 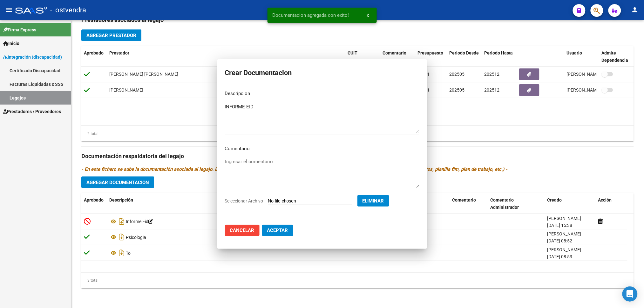 What do you see at coordinates (635, 10) in the screenshot?
I see `mat-icon: person` at bounding box center [635, 10].